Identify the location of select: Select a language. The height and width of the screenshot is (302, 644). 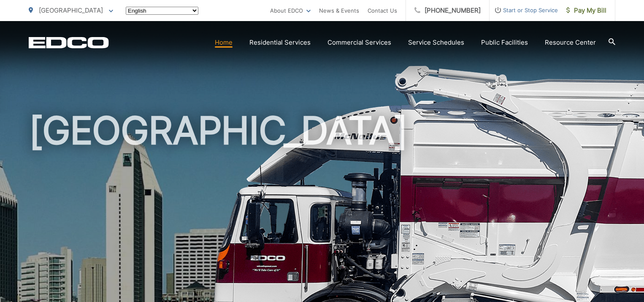
(162, 10).